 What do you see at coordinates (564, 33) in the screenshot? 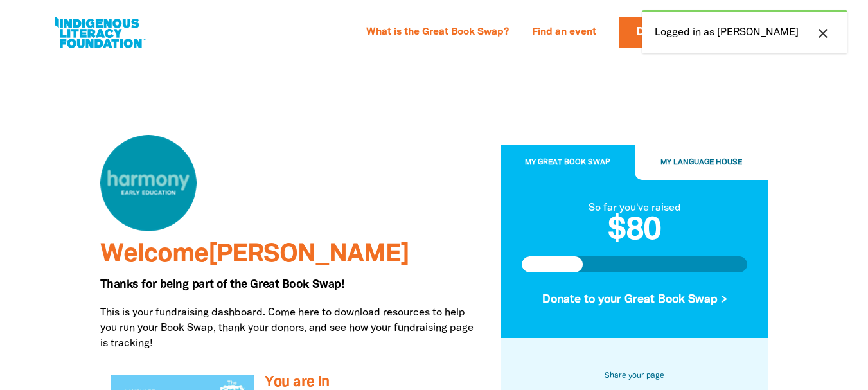
I see `a: Find an event` at bounding box center [564, 33].